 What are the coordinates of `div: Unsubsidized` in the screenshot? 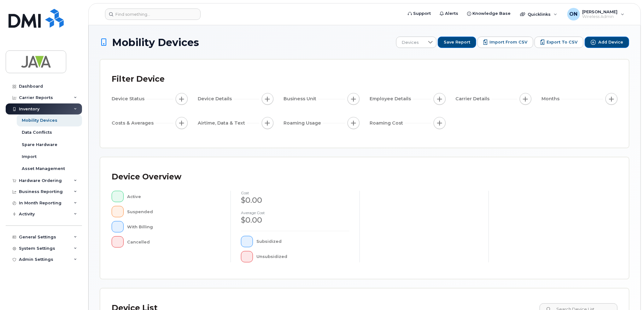 It's located at (303, 257).